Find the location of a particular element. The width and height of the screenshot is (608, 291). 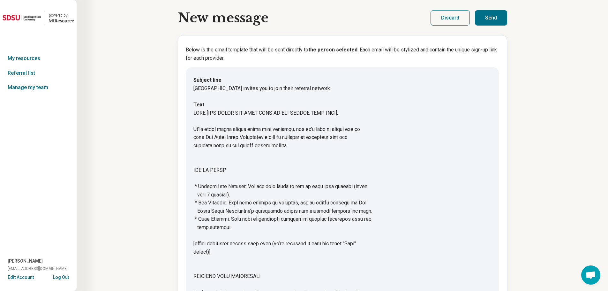

img: San Diego State University is located at coordinates (22, 18).